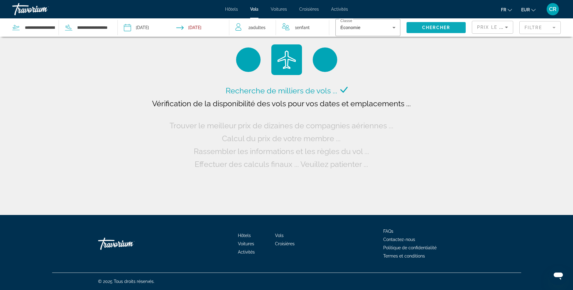  I want to click on span: 1, so click(302, 28).